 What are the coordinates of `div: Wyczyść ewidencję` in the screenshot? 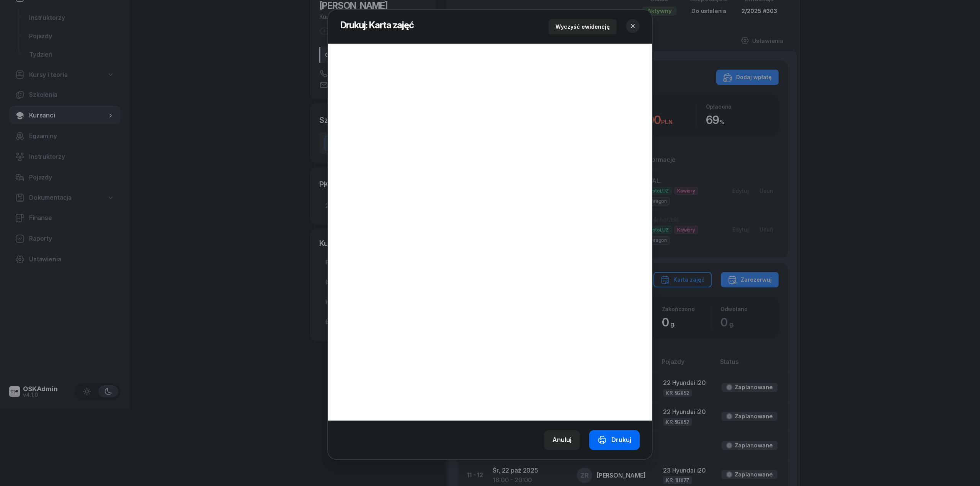 It's located at (583, 27).